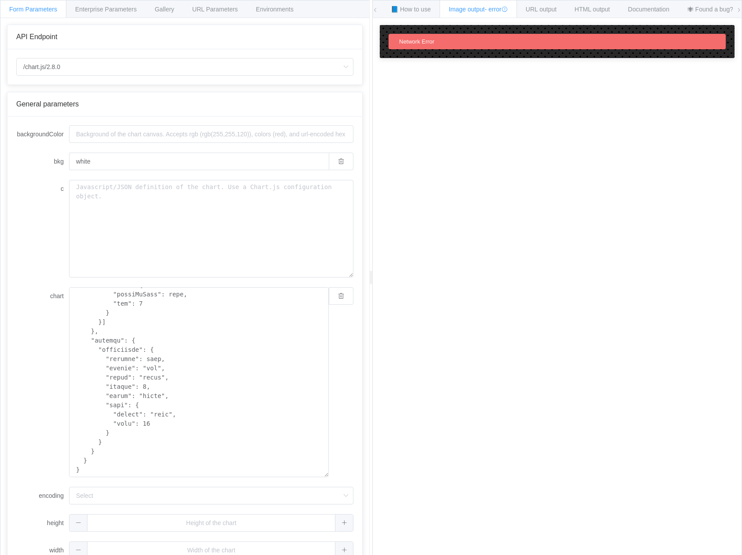 The image size is (742, 555). Describe the element at coordinates (36, 36) in the screenshot. I see `span: API Endpoint` at that location.